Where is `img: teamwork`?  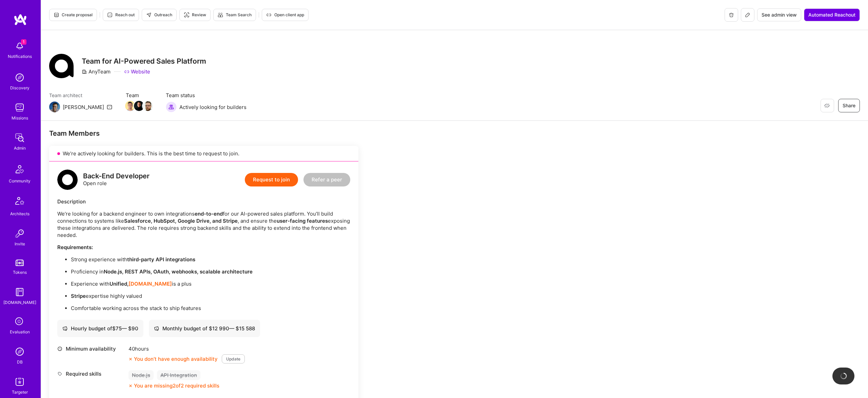
img: teamwork is located at coordinates (20, 108).